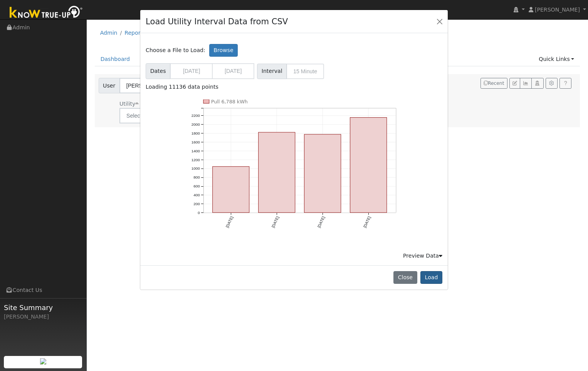 The width and height of the screenshot is (588, 371). What do you see at coordinates (196, 115) in the screenshot?
I see `text: 2200` at bounding box center [196, 115].